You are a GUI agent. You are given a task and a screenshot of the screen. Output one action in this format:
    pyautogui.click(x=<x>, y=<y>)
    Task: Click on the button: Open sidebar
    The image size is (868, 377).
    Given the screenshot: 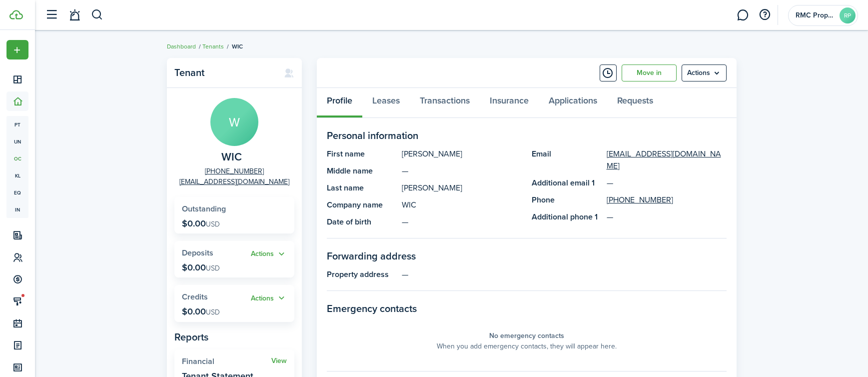 What is the action you would take?
    pyautogui.click(x=51, y=15)
    